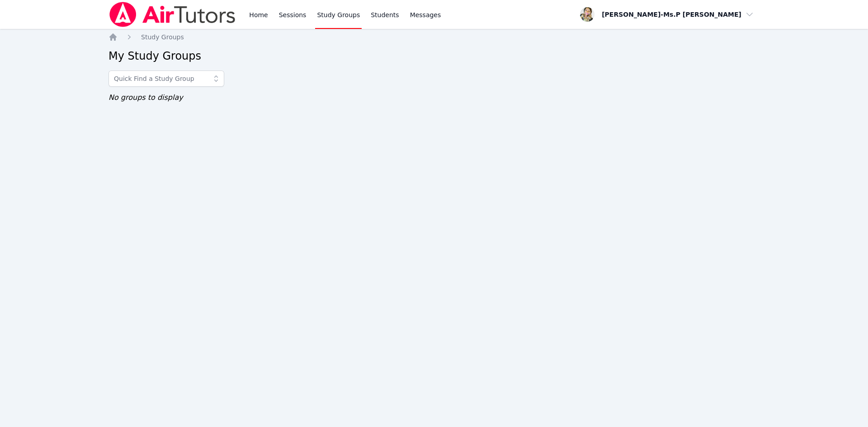 The image size is (868, 427). I want to click on span: Study Groups, so click(162, 37).